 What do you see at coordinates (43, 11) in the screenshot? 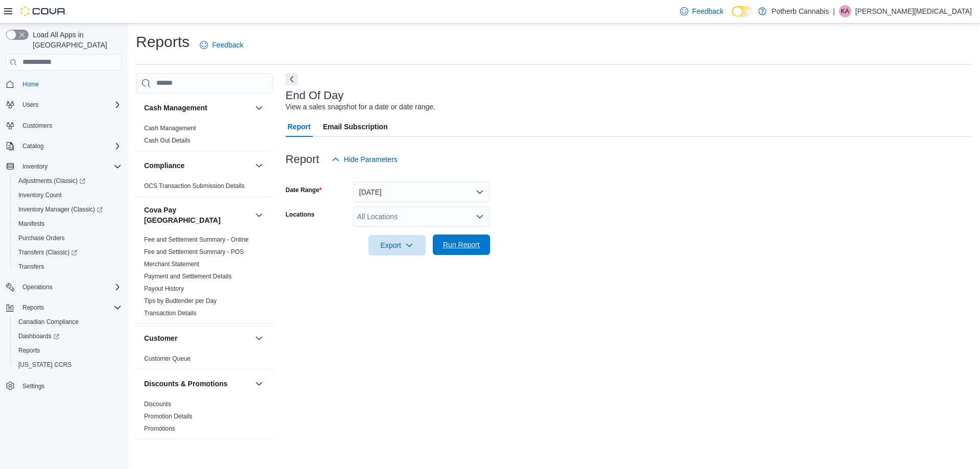
I see `img: Cova` at bounding box center [43, 11].